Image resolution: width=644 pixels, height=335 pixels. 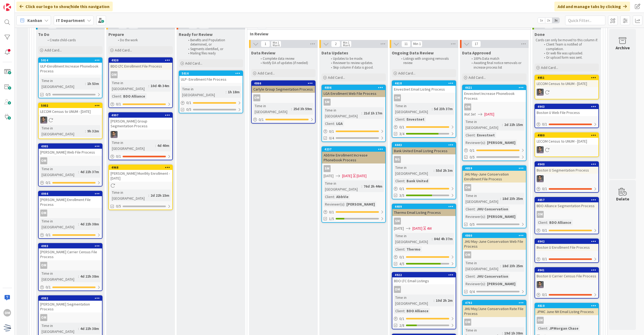 What do you see at coordinates (284, 83) in the screenshot?
I see `div: 4866` at bounding box center [284, 83].